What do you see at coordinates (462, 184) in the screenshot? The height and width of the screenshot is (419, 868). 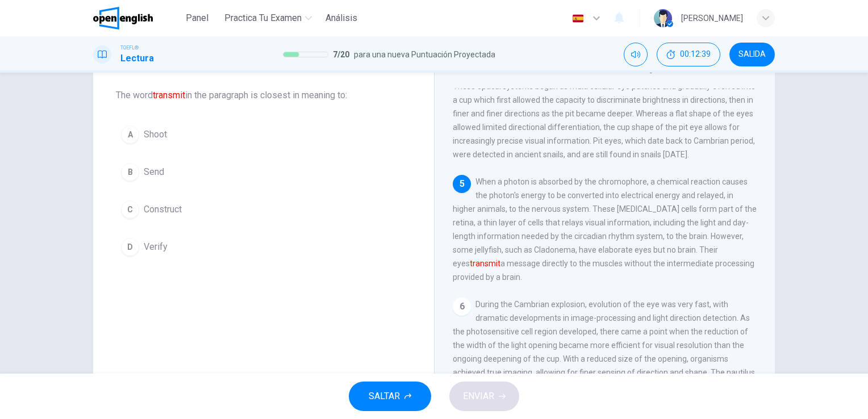 I see `div: 5` at bounding box center [462, 184].